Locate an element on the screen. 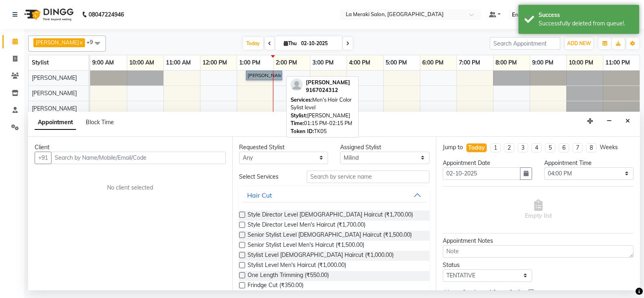  li: 4 is located at coordinates (537, 147).